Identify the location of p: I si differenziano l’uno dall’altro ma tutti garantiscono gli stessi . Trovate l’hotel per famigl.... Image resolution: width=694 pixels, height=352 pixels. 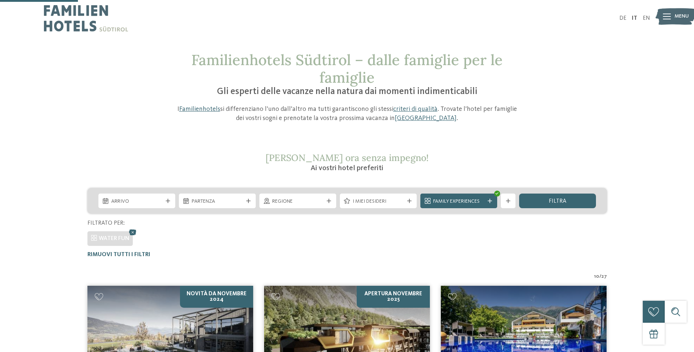
(347, 114).